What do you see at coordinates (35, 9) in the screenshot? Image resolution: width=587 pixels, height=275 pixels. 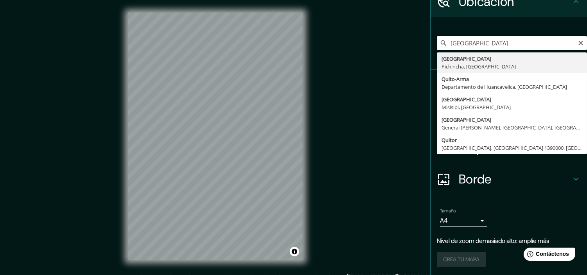 I see `font: Contáctenos` at bounding box center [35, 9].